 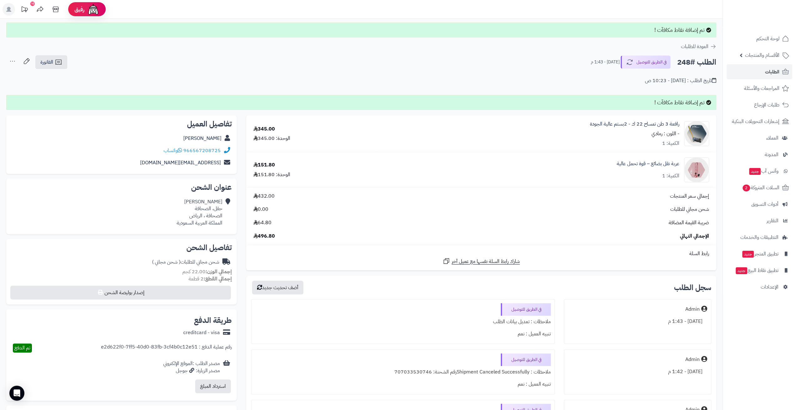 What do you see at coordinates (79, 9) in the screenshot?
I see `span: رفيق` at bounding box center [79, 9].